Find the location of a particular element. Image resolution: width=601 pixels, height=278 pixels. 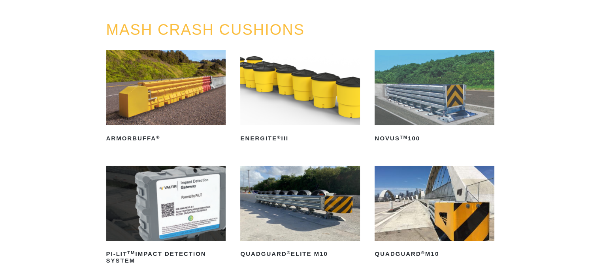

a: NOVUSTM100 is located at coordinates (434, 97).